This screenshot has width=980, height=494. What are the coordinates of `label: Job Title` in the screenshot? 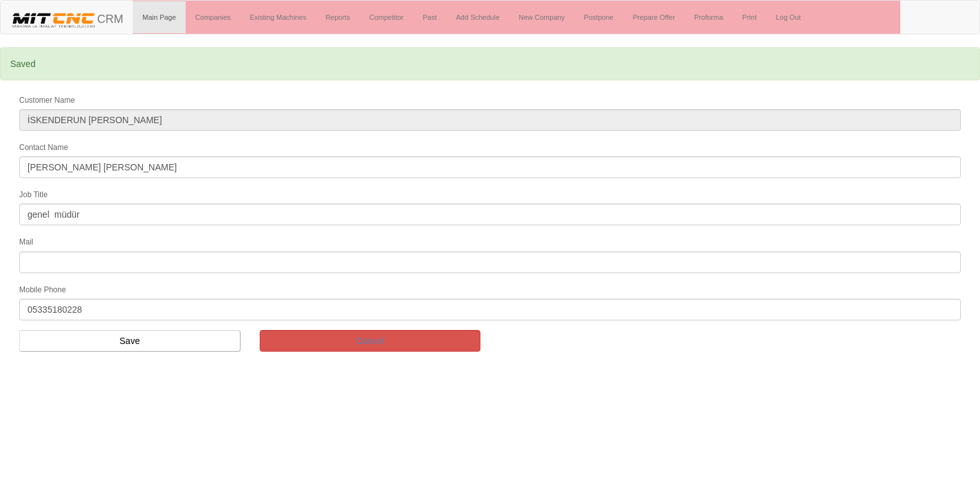 It's located at (33, 195).